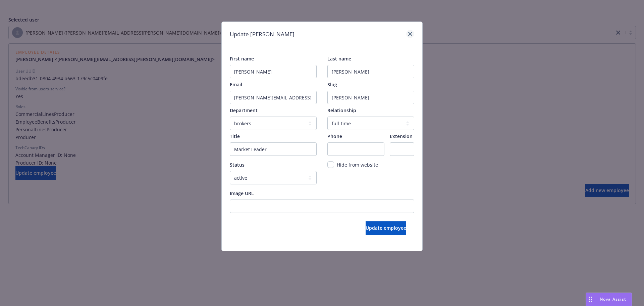 Image resolution: width=644 pixels, height=306 pixels. What do you see at coordinates (236, 84) in the screenshot?
I see `span: Email` at bounding box center [236, 84].